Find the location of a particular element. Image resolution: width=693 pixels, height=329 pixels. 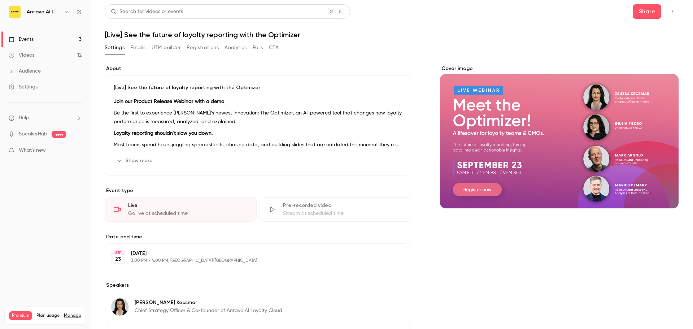

p: Event type is located at coordinates (258, 191).